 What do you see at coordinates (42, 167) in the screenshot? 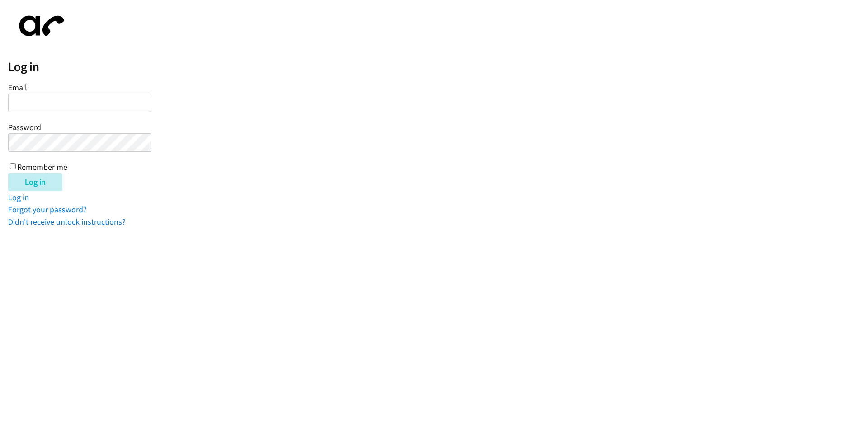
I see `label: Remember me` at bounding box center [42, 167].